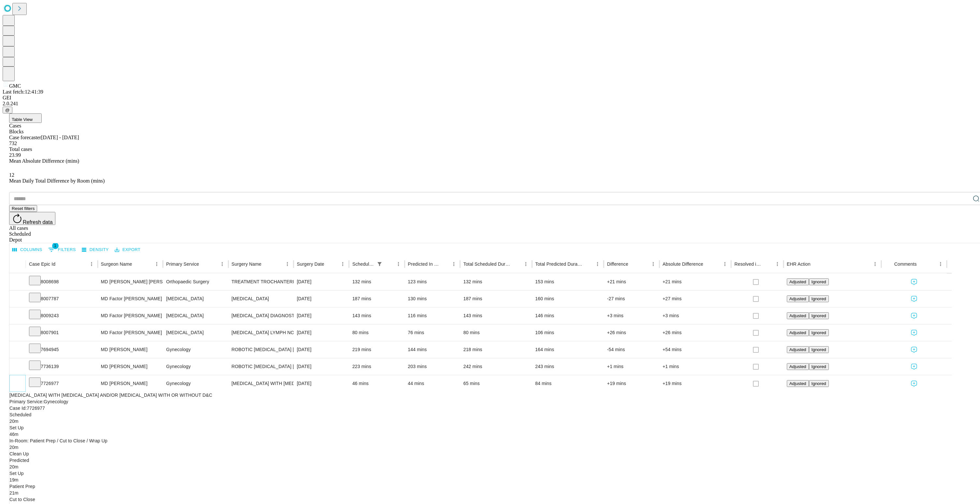 The width and height of the screenshot is (980, 504). I want to click on span: Set Up, so click(17, 474).